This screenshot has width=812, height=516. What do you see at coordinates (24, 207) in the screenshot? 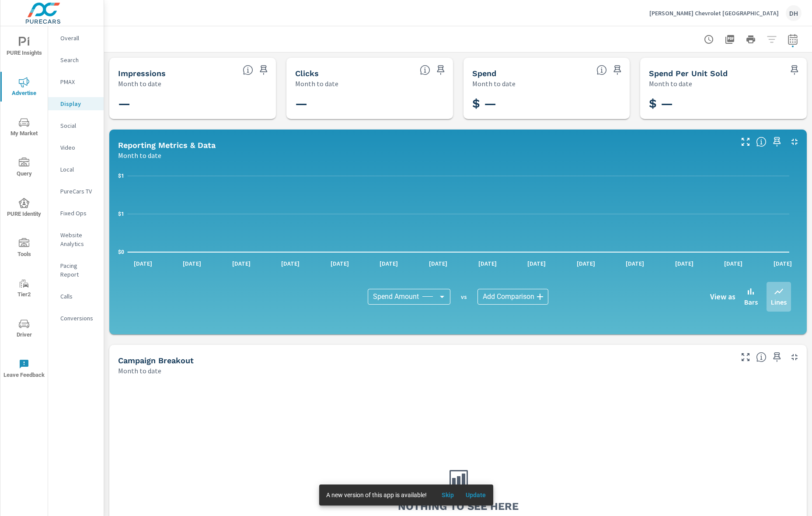
I see `div: nav menu` at bounding box center [24, 207].